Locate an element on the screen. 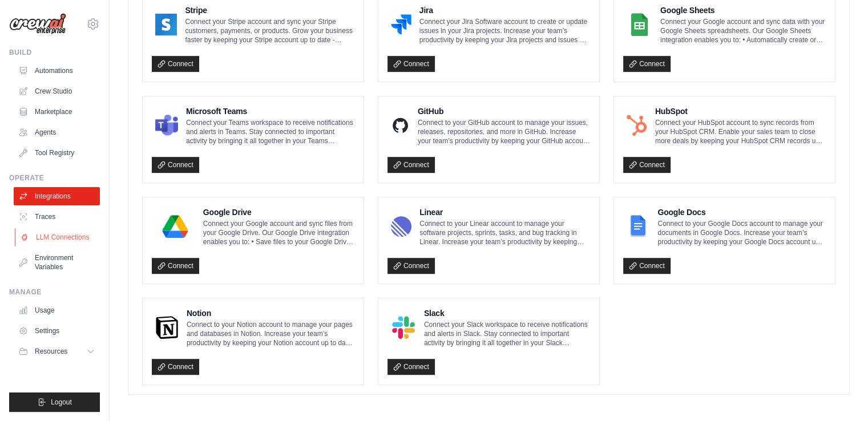 This screenshot has width=868, height=421. img: Google Sheets Logo is located at coordinates (639, 25).